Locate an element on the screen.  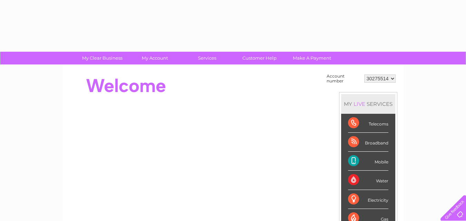
div: Water is located at coordinates (368, 180).